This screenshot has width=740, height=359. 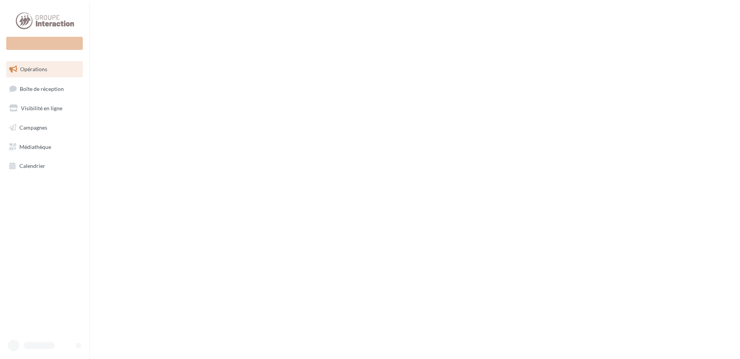 I want to click on span: Visibilité en ligne, so click(x=41, y=108).